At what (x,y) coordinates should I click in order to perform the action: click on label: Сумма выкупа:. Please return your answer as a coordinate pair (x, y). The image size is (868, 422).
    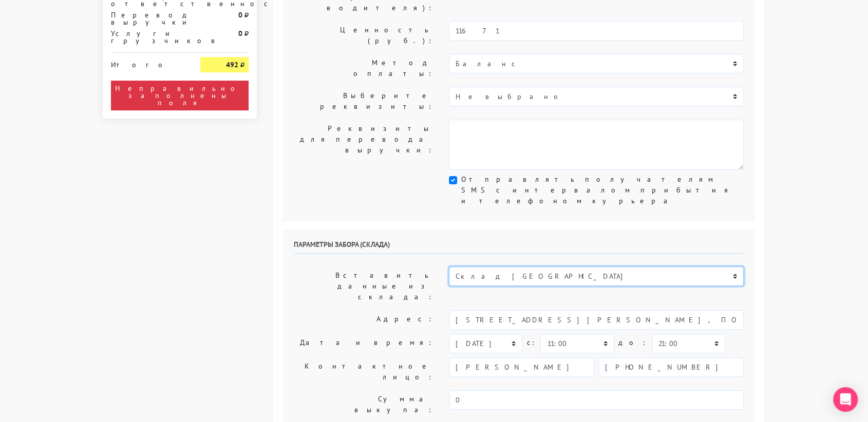
    Looking at the image, I should click on (364, 404).